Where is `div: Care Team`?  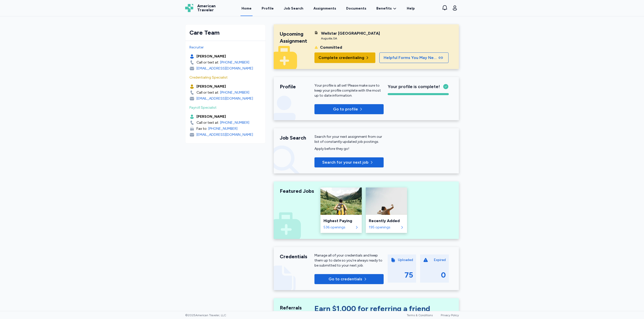 div: Care Team is located at coordinates (226, 33).